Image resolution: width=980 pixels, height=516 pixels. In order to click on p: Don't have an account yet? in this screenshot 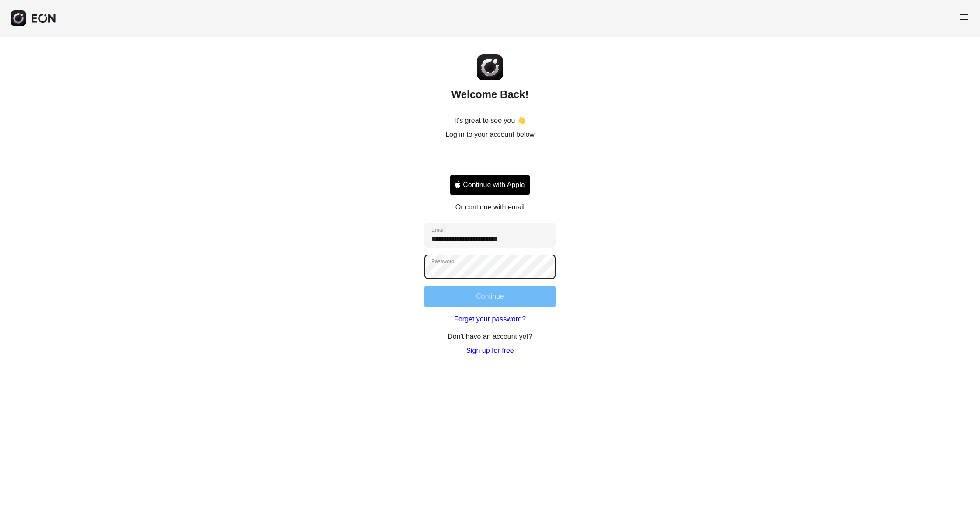, I will do `click(490, 337)`.